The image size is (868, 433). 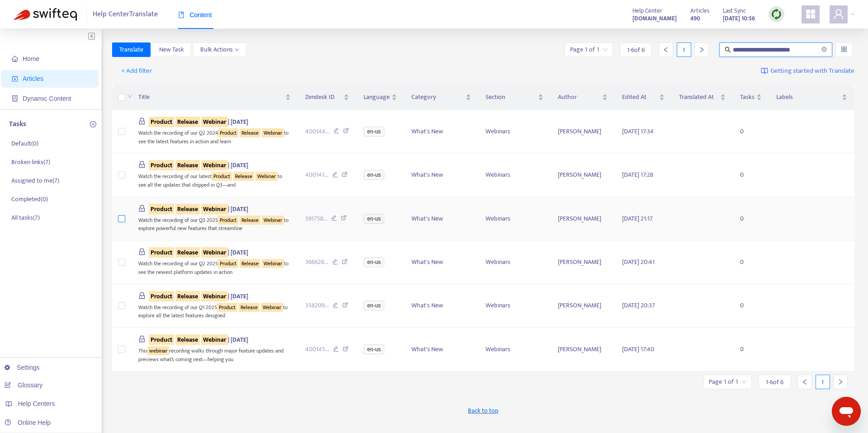 I want to click on button: Translate, so click(x=131, y=50).